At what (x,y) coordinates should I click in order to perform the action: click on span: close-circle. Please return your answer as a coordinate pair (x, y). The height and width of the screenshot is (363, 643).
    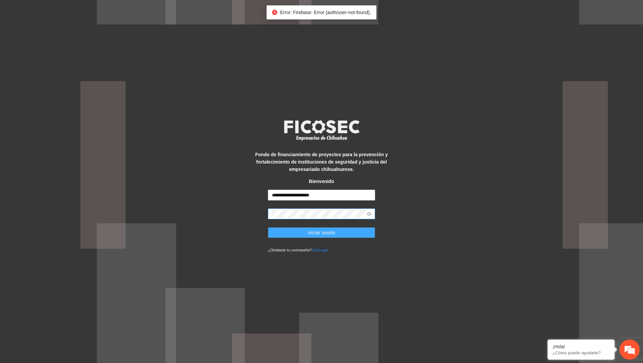
    Looking at the image, I should click on (275, 12).